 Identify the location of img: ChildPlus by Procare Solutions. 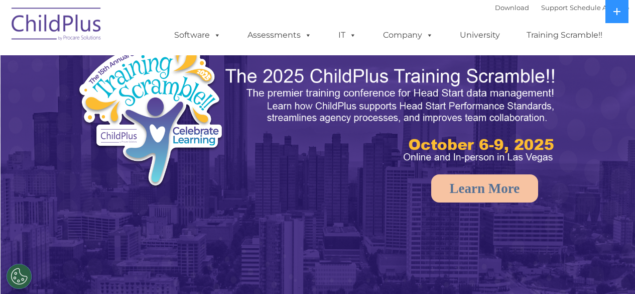
(57, 26).